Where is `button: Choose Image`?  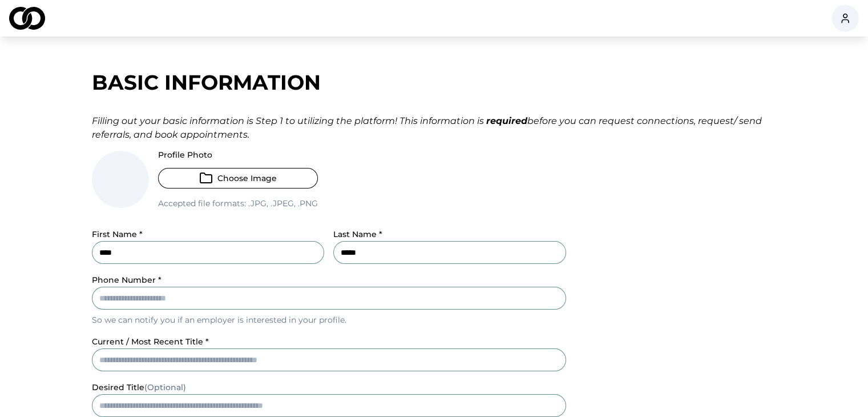 button: Choose Image is located at coordinates (238, 178).